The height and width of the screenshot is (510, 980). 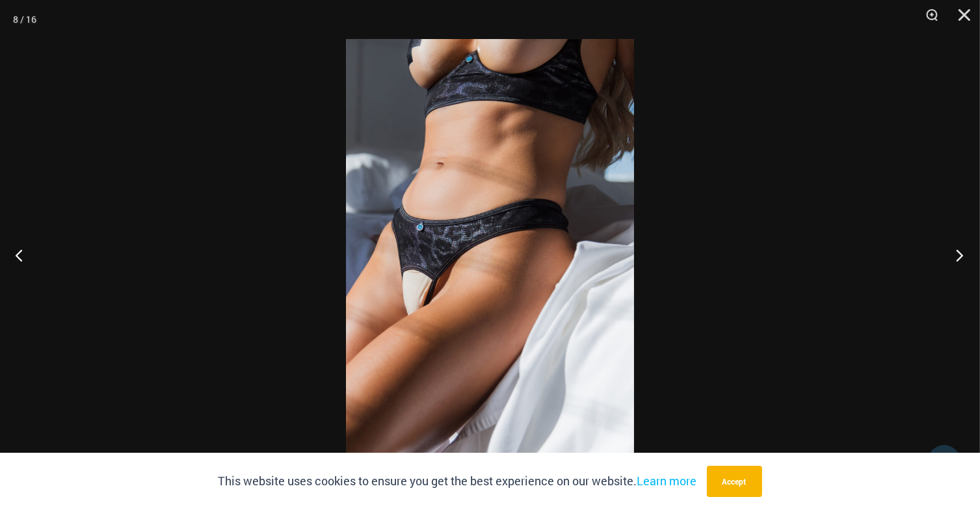 I want to click on div: 8 / 16, so click(x=25, y=20).